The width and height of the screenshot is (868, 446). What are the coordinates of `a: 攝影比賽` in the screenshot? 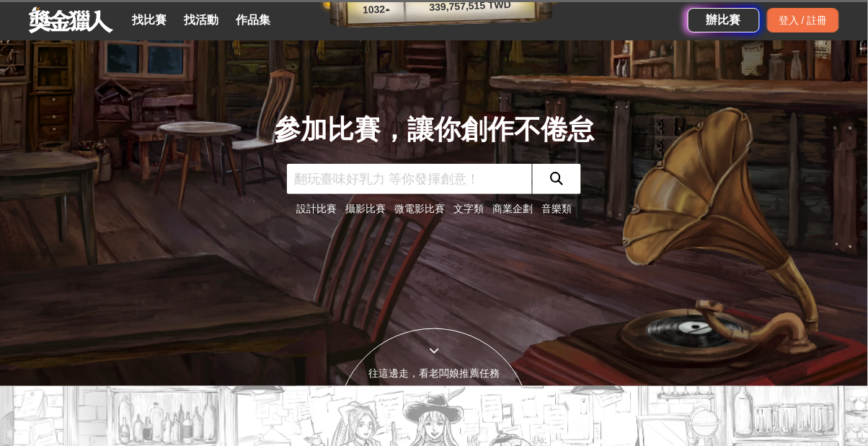 It's located at (366, 208).